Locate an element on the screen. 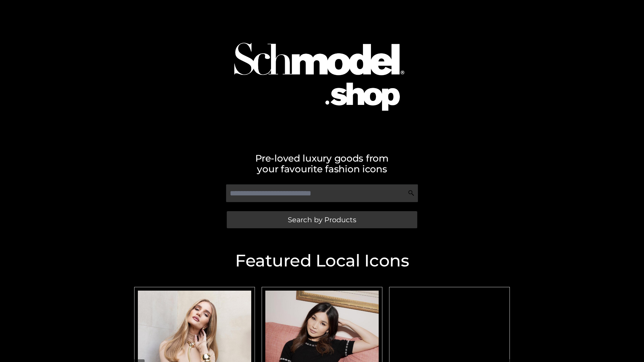  img: Search Icon is located at coordinates (411, 193).